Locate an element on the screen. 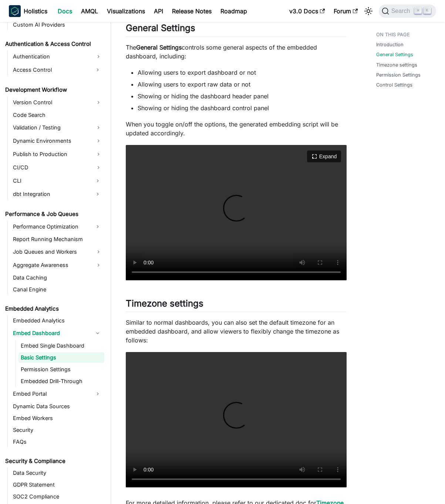 Image resolution: width=445 pixels, height=504 pixels. a: Validation / Testing is located at coordinates (57, 128).